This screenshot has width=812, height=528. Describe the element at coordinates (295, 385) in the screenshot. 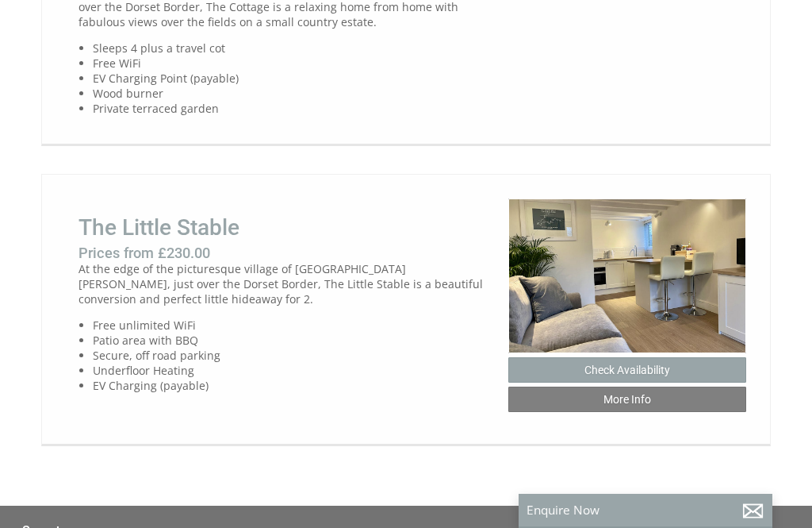

I see `li: EV Charging (payable)` at that location.